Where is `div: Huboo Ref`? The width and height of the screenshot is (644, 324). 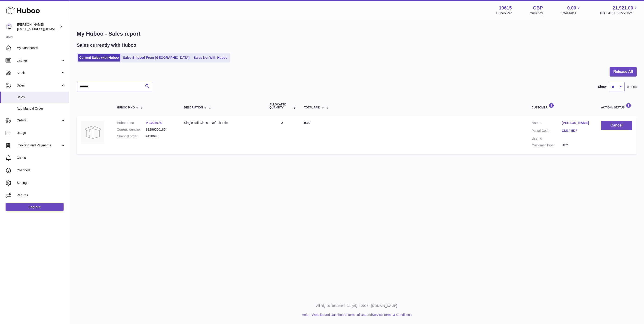 div: Huboo Ref is located at coordinates (504, 13).